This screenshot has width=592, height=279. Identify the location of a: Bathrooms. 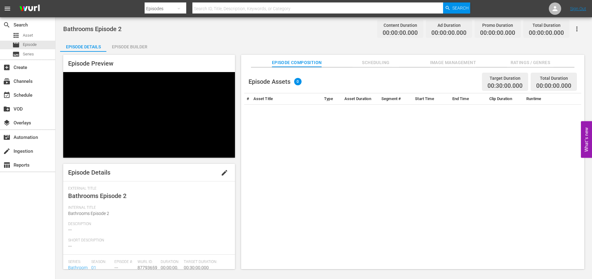
(78, 271).